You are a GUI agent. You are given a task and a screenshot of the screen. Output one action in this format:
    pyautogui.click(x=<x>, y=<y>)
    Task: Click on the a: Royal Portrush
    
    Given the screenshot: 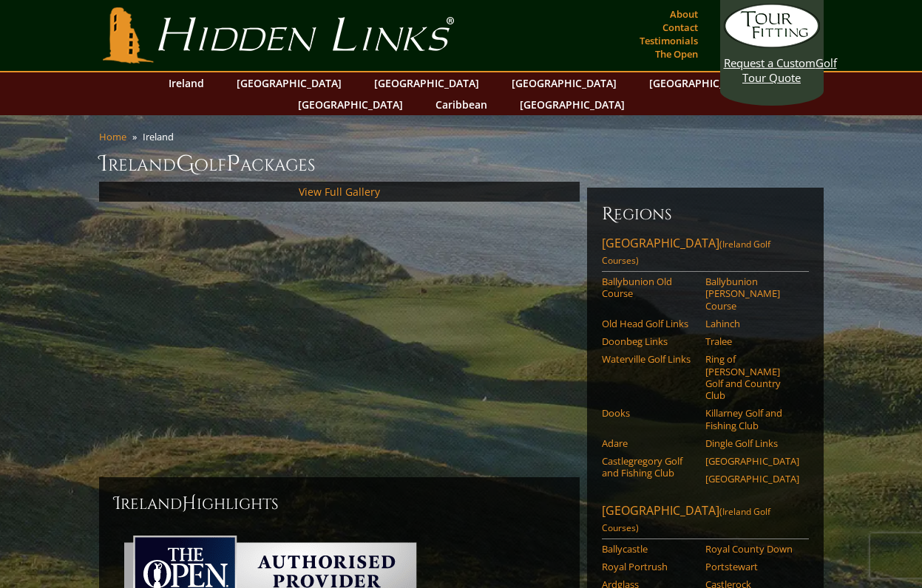 What is the action you would take?
    pyautogui.click(x=649, y=567)
    